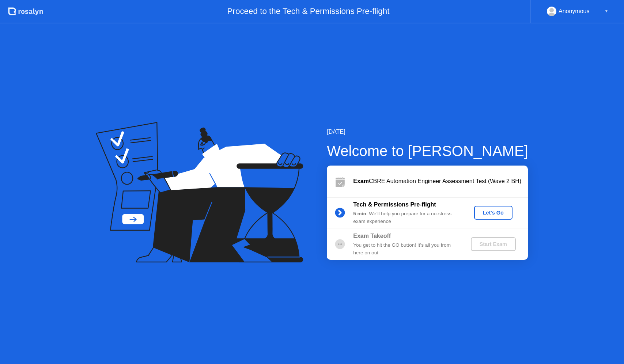 The width and height of the screenshot is (624, 364). Describe the element at coordinates (574, 11) in the screenshot. I see `div: Anonymous` at that location.